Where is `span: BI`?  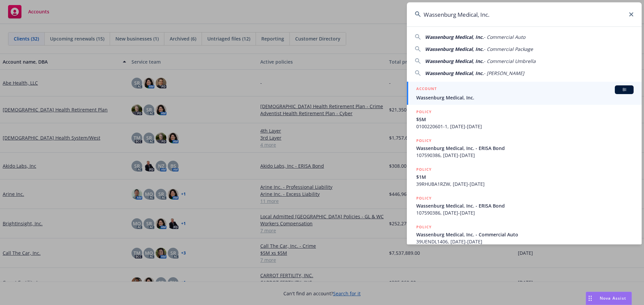 span: BI is located at coordinates (624, 90).